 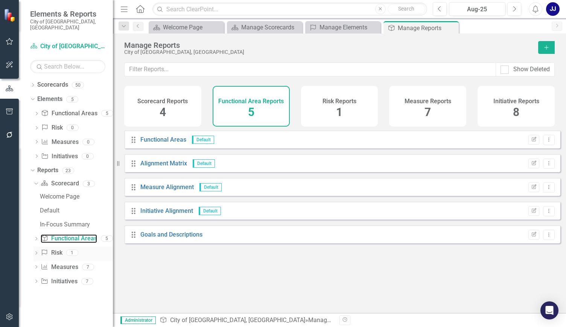 What do you see at coordinates (406, 9) in the screenshot?
I see `span: Search` at bounding box center [406, 9].